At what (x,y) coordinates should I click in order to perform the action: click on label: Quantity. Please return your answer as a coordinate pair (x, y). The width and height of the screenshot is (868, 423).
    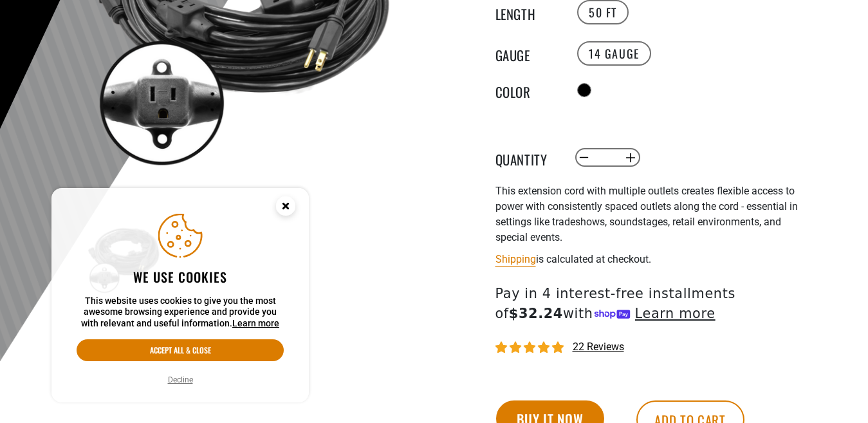
    Looking at the image, I should click on (527, 158).